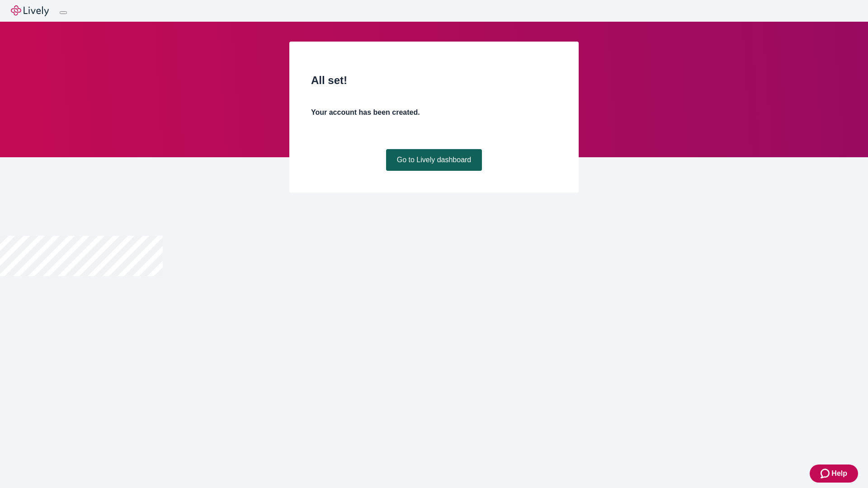 The width and height of the screenshot is (868, 488). I want to click on svg: Zendesk support icon, so click(826, 474).